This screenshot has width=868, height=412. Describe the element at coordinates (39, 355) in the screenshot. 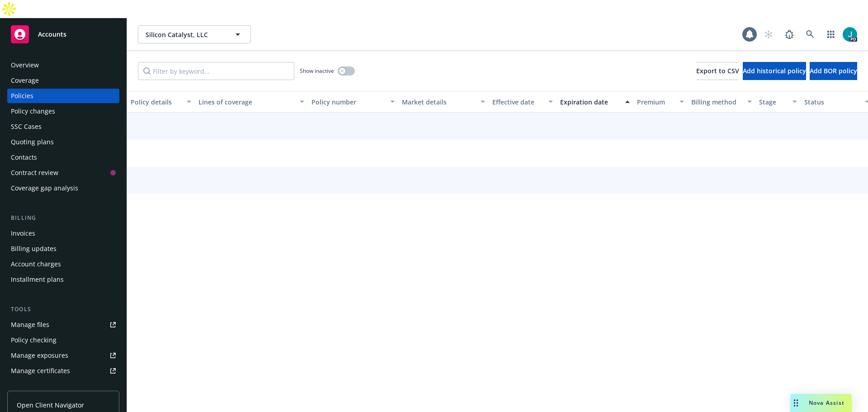

I see `div: Manage exposures` at that location.